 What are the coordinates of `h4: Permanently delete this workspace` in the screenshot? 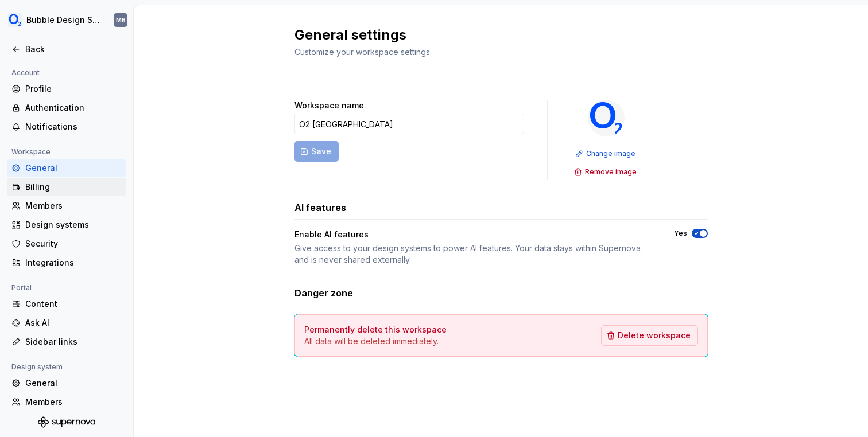 It's located at (375, 330).